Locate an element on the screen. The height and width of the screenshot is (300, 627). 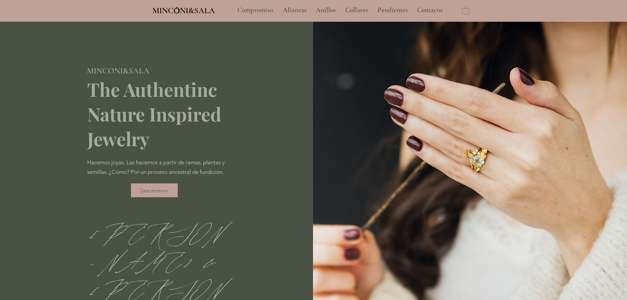
a: Pendientes is located at coordinates (393, 10).